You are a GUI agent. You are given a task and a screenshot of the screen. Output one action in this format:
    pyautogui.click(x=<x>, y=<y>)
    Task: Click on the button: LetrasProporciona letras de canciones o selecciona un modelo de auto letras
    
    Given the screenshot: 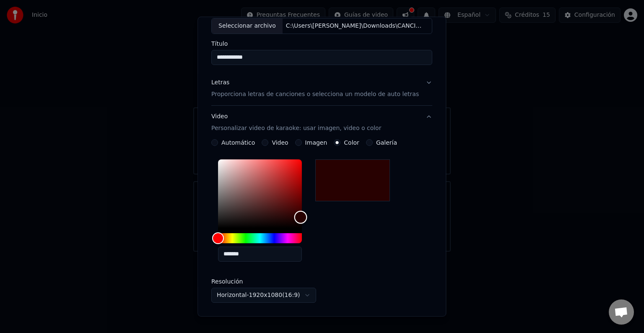 What is the action you would take?
    pyautogui.click(x=322, y=88)
    